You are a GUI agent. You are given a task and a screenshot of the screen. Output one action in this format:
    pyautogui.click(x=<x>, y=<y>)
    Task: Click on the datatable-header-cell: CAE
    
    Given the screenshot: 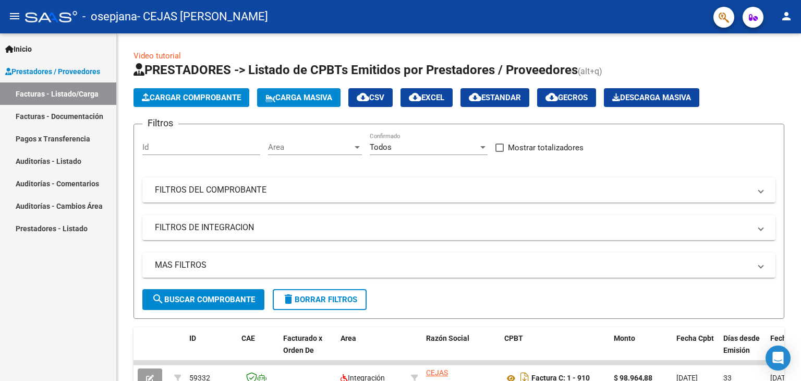 What is the action you would take?
    pyautogui.click(x=258, y=350)
    